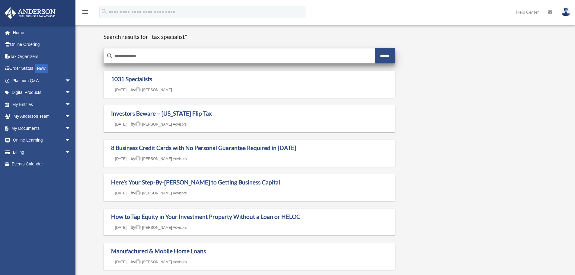  Describe the element at coordinates (566, 12) in the screenshot. I see `img: User Pic` at that location.